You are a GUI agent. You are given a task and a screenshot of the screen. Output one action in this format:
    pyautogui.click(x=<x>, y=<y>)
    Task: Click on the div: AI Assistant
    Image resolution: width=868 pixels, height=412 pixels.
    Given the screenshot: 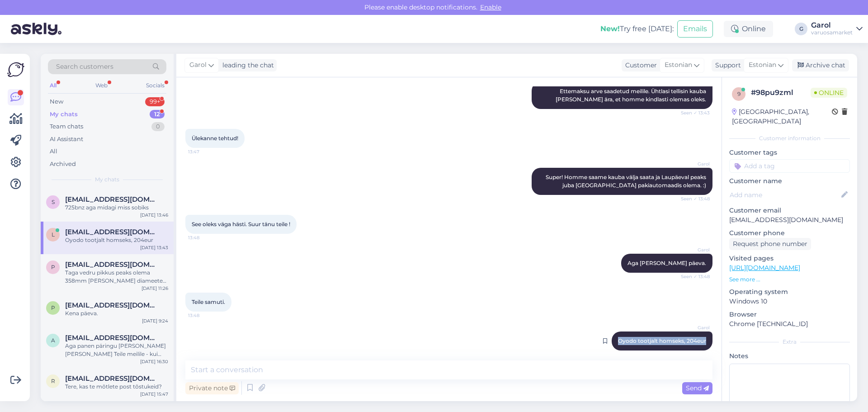 What is the action you would take?
    pyautogui.click(x=66, y=139)
    